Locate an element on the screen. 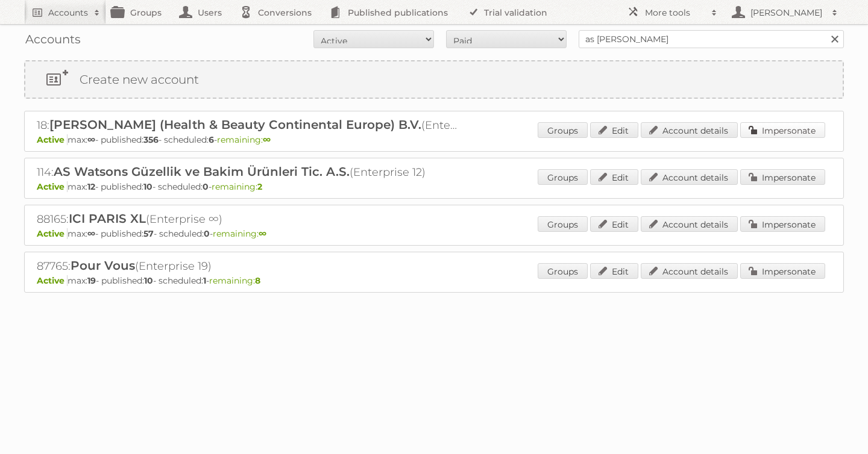 The height and width of the screenshot is (454, 868). h2: 87765: (Enterprise 19) is located at coordinates (248, 266).